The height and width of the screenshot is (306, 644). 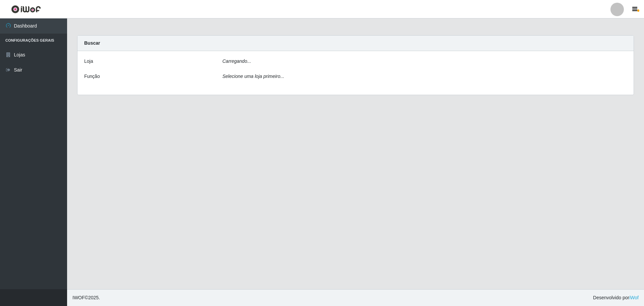 What do you see at coordinates (86, 298) in the screenshot?
I see `span: © 2025 .` at bounding box center [86, 298].